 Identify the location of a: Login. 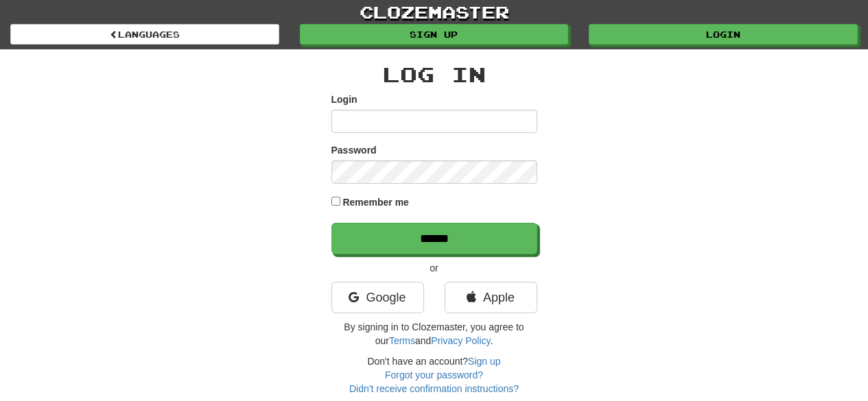
(724, 34).